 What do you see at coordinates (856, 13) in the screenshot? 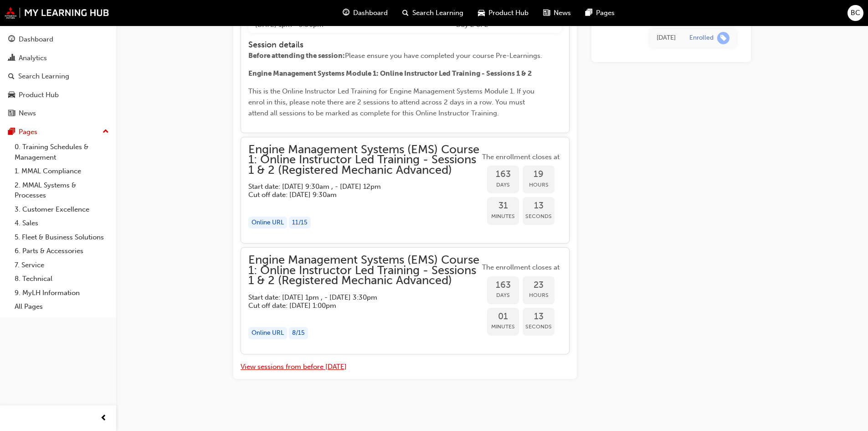
I see `button: BC` at bounding box center [856, 13].